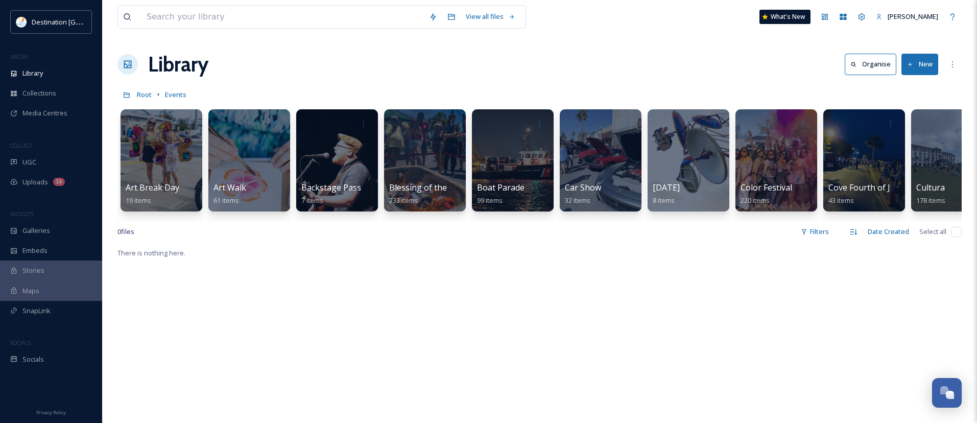  I want to click on span: Galleries, so click(36, 230).